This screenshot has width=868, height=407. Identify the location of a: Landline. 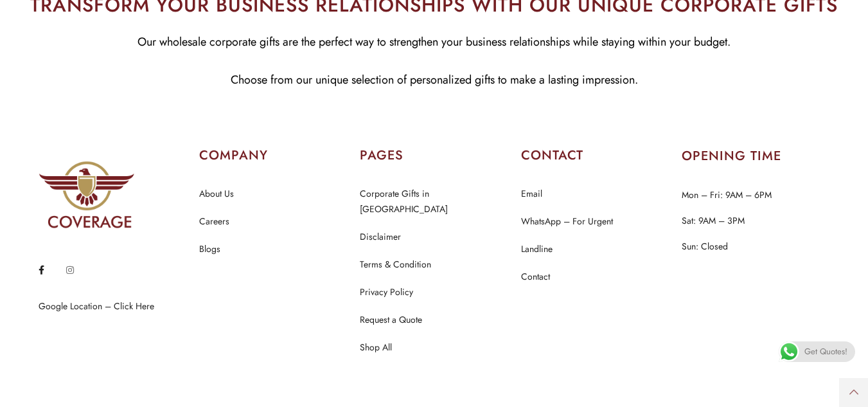
(537, 249).